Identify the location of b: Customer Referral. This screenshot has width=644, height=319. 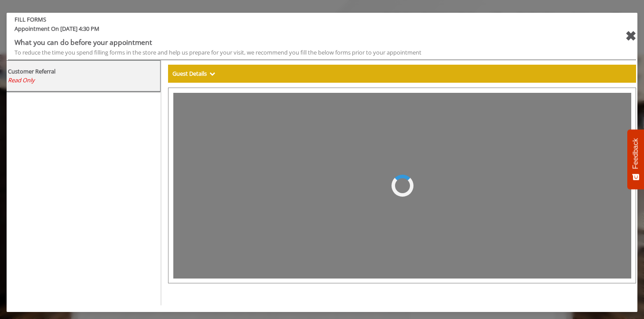
(32, 71).